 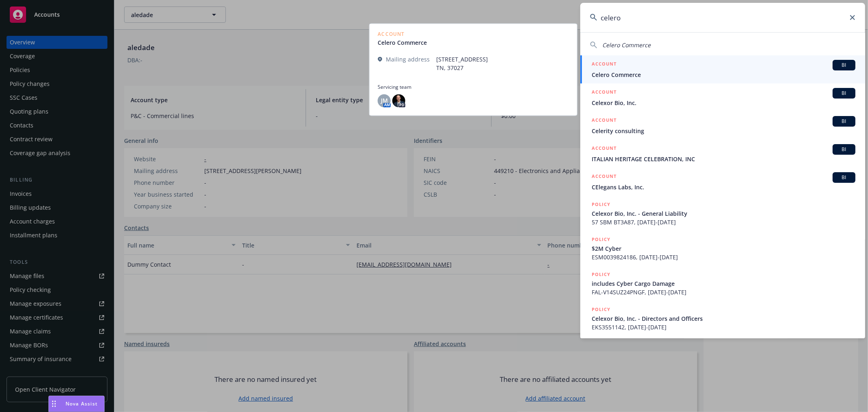 I want to click on a: ACCOUNTBICelexor Bio, Inc., so click(x=723, y=97).